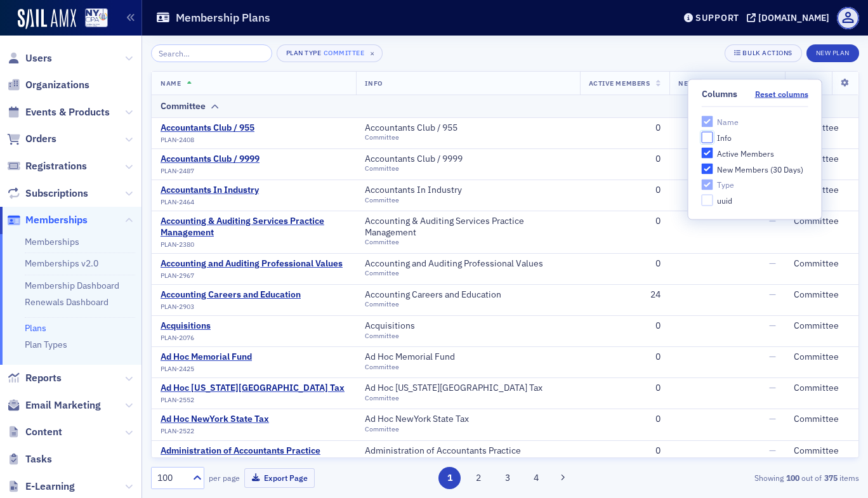  What do you see at coordinates (206, 358) in the screenshot?
I see `div: Ad Hoc Memorial Fund` at bounding box center [206, 358].